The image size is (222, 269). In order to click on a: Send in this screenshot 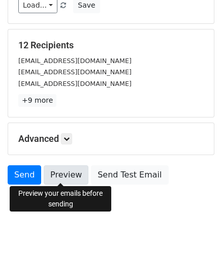, I will do `click(24, 175)`.